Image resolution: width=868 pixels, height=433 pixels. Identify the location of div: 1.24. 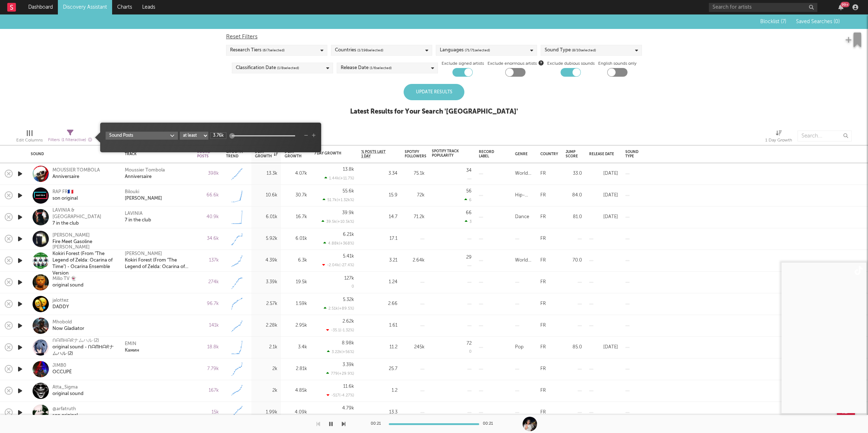
(379, 282).